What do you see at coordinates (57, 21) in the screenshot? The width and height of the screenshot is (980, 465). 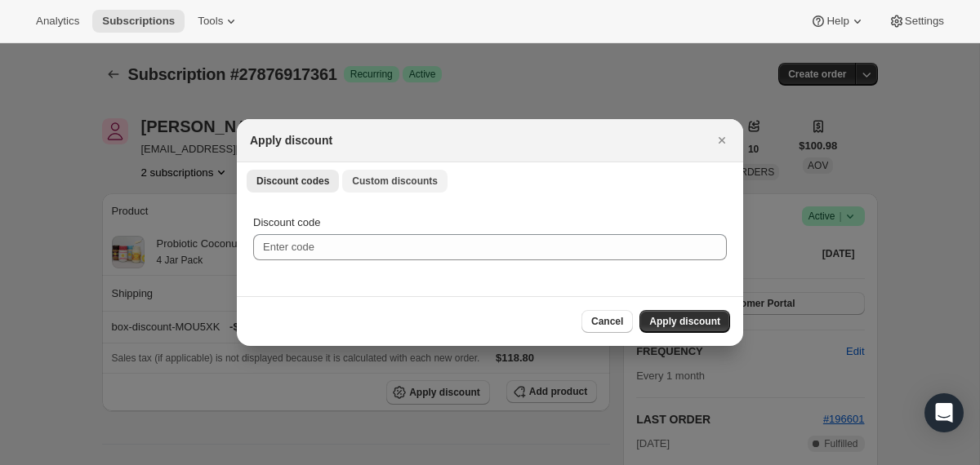 I see `span: Analytics` at bounding box center [57, 21].